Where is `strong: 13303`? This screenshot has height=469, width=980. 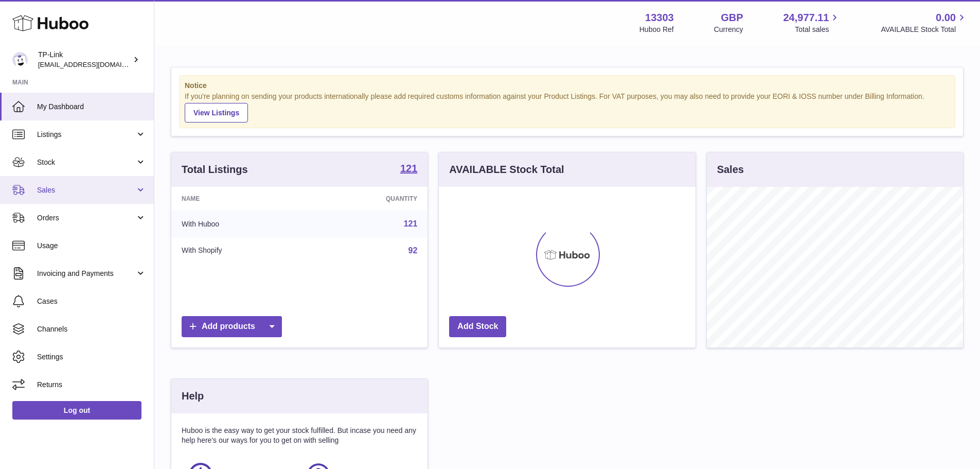 strong: 13303 is located at coordinates (659, 18).